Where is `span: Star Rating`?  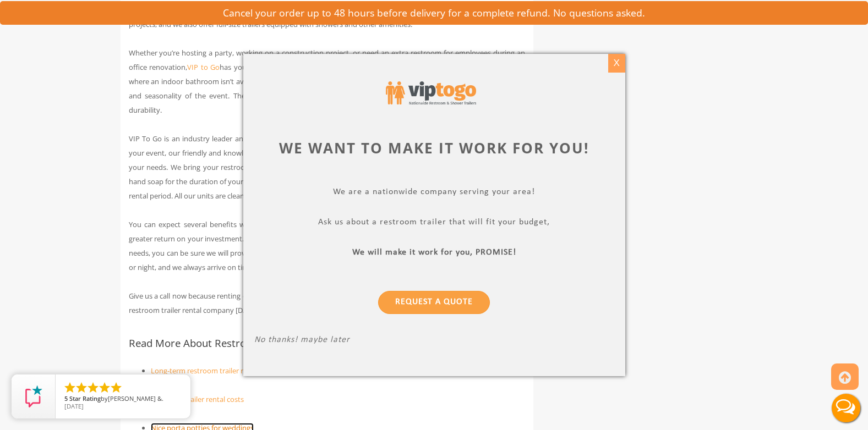 span: Star Rating is located at coordinates (84, 398).